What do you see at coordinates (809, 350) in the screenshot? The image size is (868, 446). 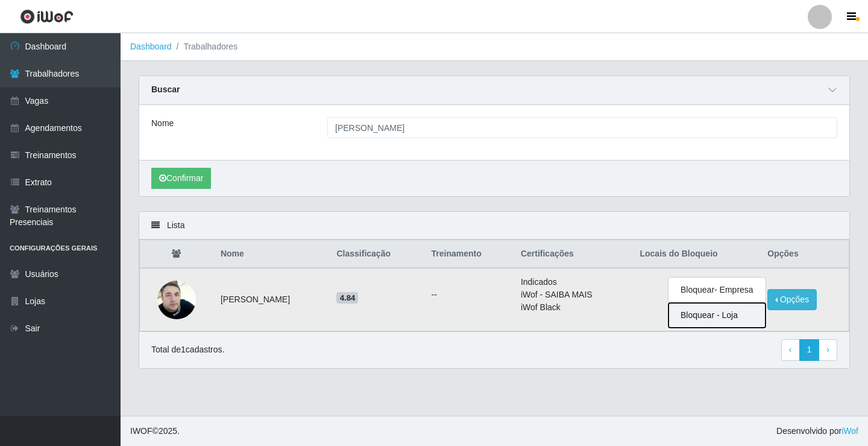 I see `nav: pagination` at bounding box center [809, 350].